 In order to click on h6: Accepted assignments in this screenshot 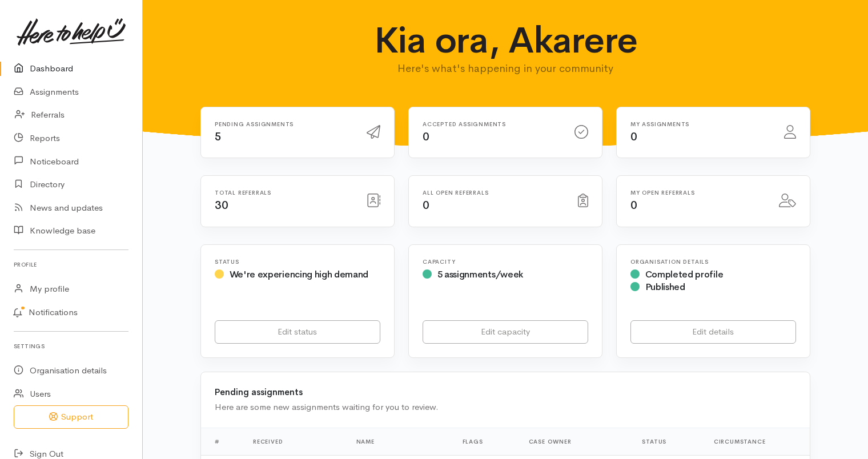, I will do `click(491, 124)`.